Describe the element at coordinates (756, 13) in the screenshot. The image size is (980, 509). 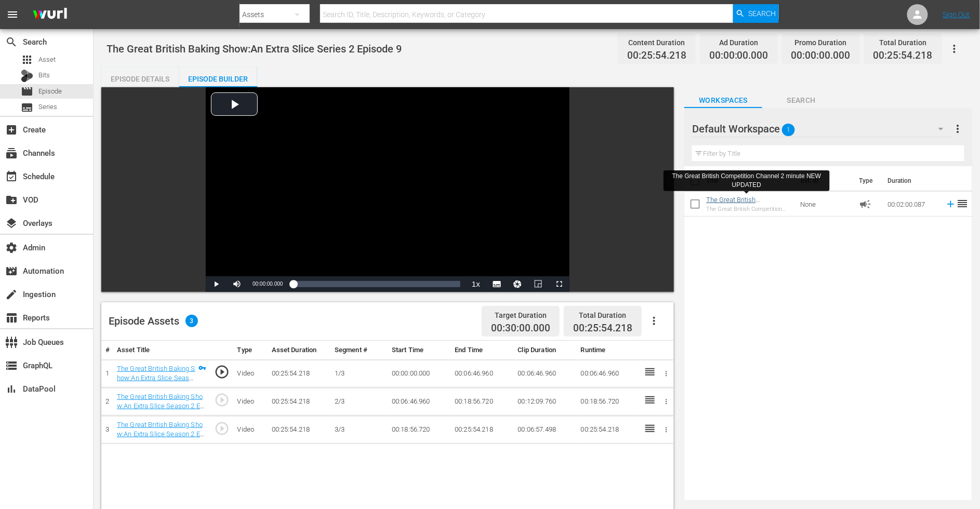
I see `button: Search` at that location.